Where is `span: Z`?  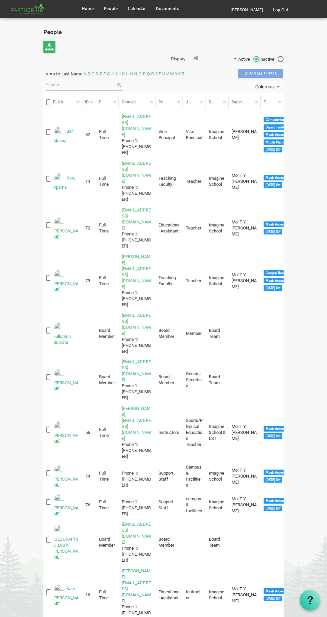
span: Z is located at coordinates (183, 74).